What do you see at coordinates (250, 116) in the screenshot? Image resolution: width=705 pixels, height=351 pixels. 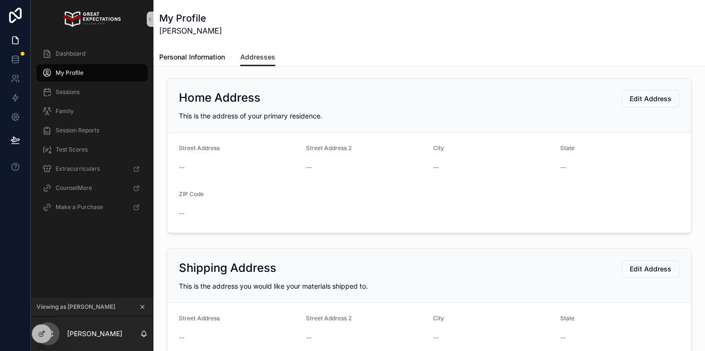 I see `span: This is the address of your primary residence.` at bounding box center [250, 116].